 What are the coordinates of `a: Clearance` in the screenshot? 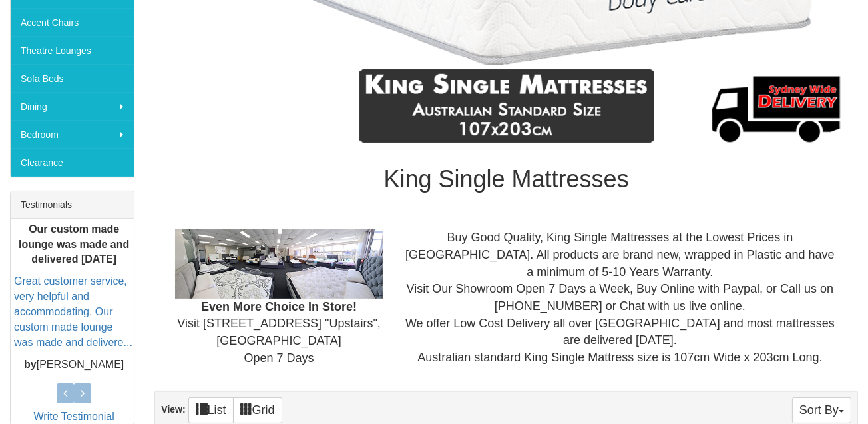 It's located at (72, 163).